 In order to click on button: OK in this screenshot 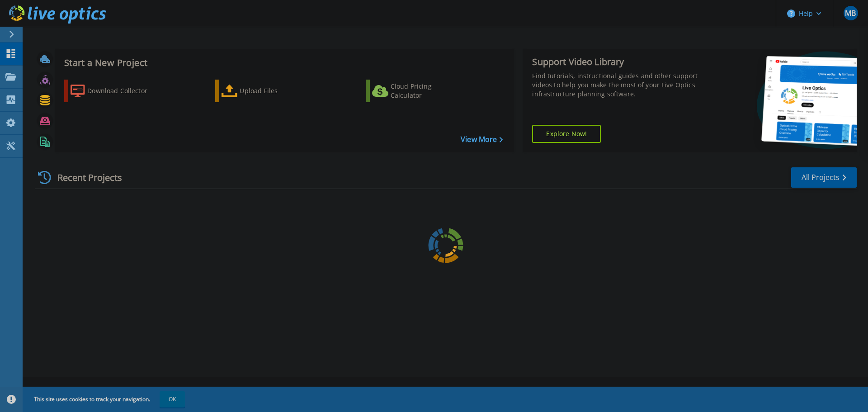, I will do `click(172, 399)`.